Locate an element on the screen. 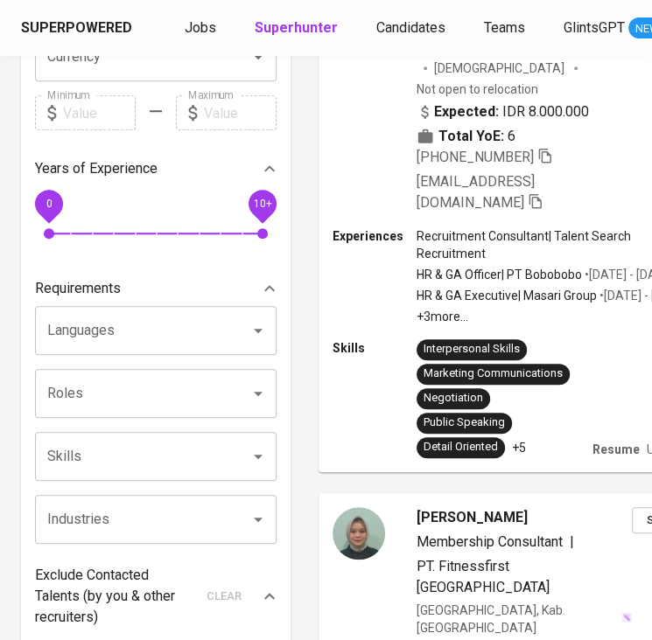 The image size is (652, 640). span: Membership Consultant is located at coordinates (489, 541).